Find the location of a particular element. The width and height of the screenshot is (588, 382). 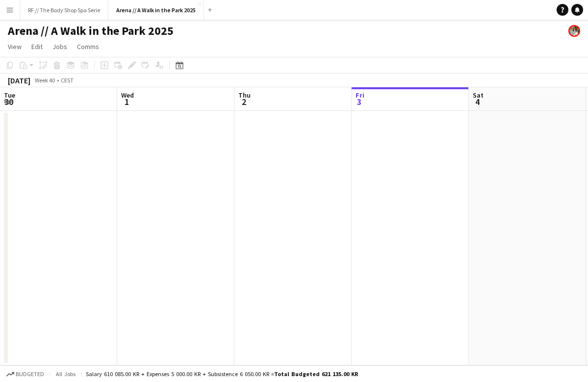

a: Edit is located at coordinates (37, 47).